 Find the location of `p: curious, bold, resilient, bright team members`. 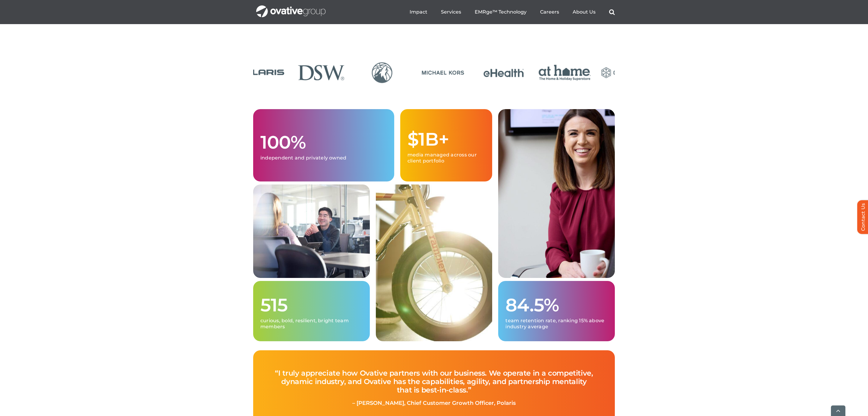

p: curious, bold, resilient, bright team members is located at coordinates (311, 324).